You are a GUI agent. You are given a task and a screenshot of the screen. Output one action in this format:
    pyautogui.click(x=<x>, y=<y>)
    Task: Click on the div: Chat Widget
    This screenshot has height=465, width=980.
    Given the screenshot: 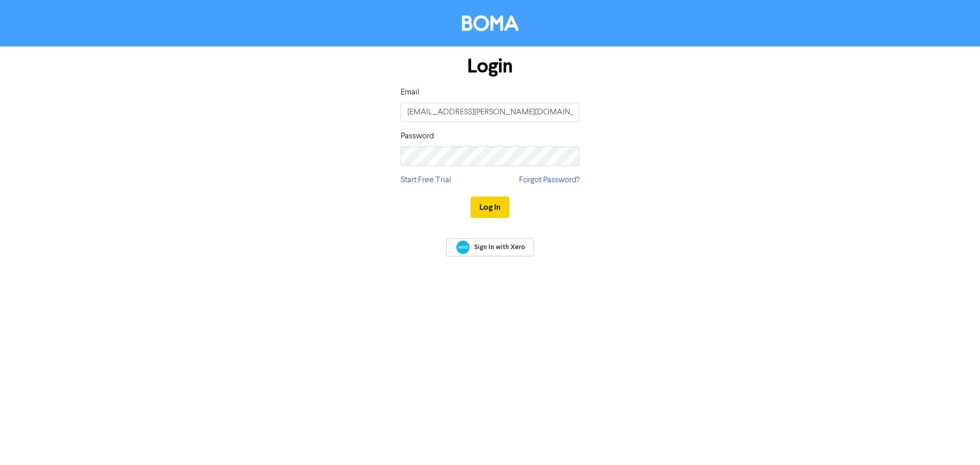 What is the action you would take?
    pyautogui.click(x=955, y=440)
    